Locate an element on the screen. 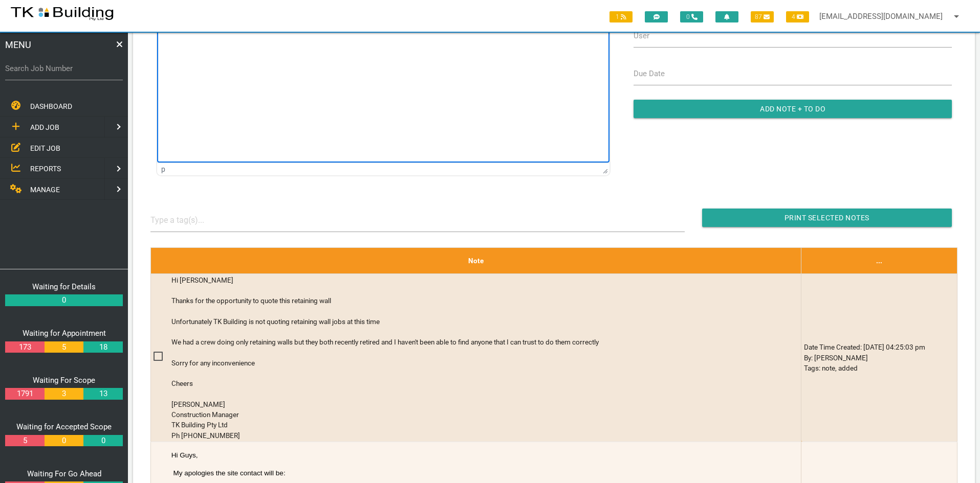 Image resolution: width=980 pixels, height=483 pixels. span: My apologies the site contact will be: is located at coordinates (229, 472).